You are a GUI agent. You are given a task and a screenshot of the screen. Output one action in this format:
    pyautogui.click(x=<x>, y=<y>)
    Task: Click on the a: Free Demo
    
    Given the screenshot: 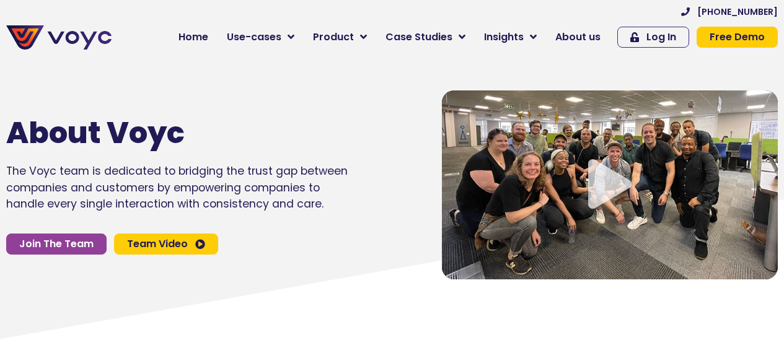 What is the action you would take?
    pyautogui.click(x=737, y=37)
    